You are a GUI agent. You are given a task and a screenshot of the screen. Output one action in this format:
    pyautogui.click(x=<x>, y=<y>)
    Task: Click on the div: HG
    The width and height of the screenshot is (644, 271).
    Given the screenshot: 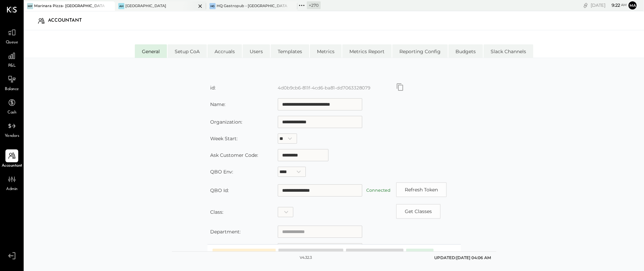 What is the action you would take?
    pyautogui.click(x=212, y=6)
    